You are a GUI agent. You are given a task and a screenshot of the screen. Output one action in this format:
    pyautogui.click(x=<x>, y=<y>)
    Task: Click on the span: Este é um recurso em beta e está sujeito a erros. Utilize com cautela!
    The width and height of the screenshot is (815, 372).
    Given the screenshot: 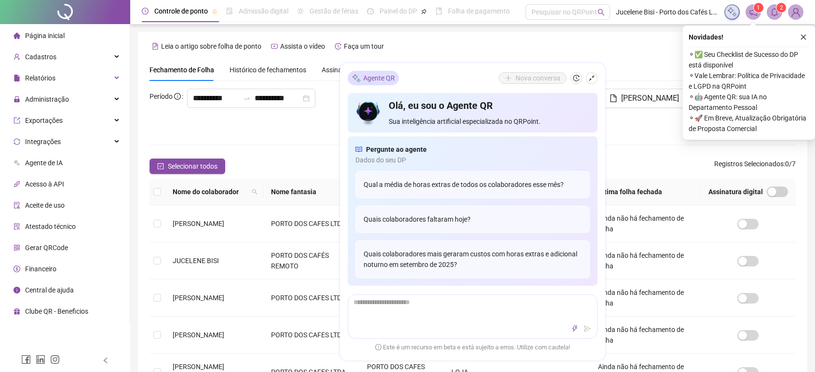 What is the action you would take?
    pyautogui.click(x=473, y=348)
    